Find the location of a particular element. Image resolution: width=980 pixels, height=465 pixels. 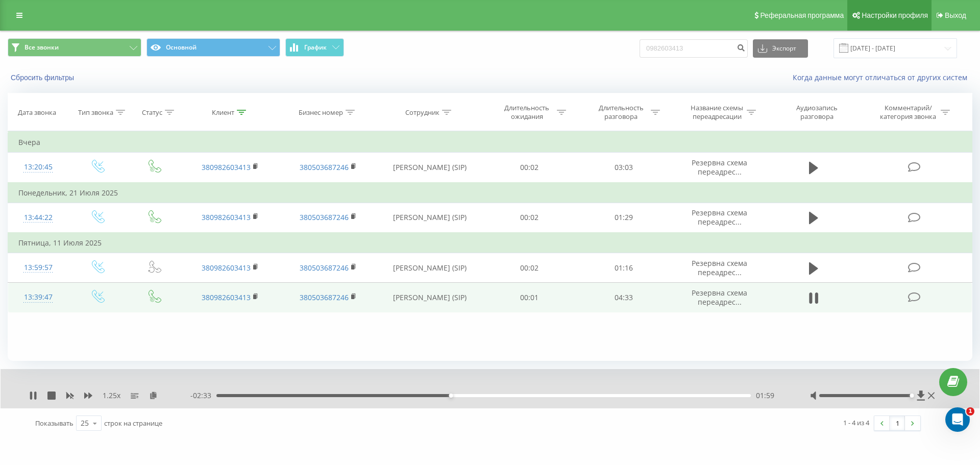

td: Пятница, 11 Июля 2025 is located at coordinates (490, 243).